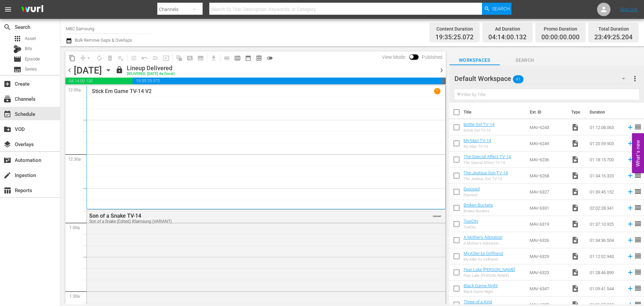 This screenshot has width=644, height=306. What do you see at coordinates (155, 58) in the screenshot?
I see `span: Fill episodes with ad slates` at bounding box center [155, 58].